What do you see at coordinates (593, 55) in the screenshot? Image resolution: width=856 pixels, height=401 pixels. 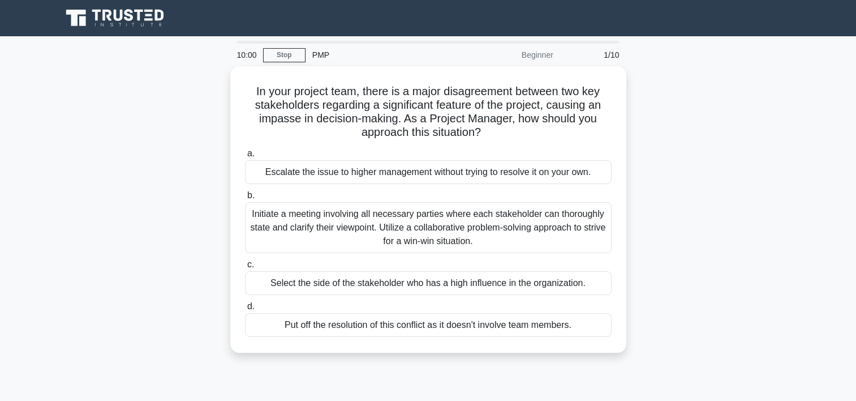 I see `div: 1/10` at bounding box center [593, 55].